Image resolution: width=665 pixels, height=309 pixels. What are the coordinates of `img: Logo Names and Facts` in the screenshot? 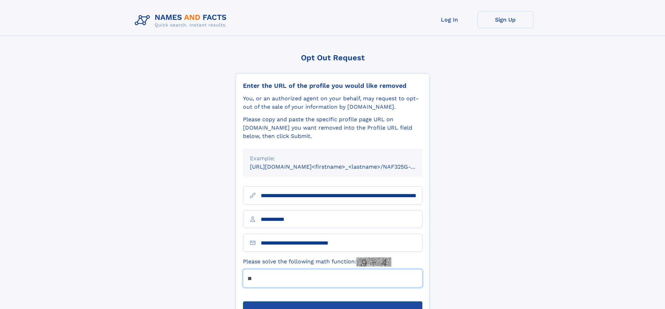 It's located at (182, 21).